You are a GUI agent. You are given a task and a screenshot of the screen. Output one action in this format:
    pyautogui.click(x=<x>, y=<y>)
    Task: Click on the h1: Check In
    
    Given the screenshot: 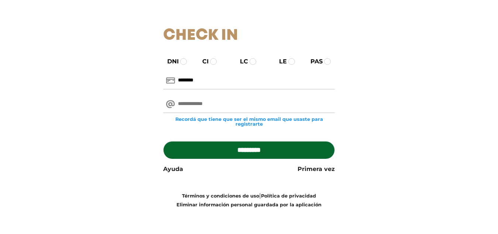 What is the action you would take?
    pyautogui.click(x=249, y=36)
    